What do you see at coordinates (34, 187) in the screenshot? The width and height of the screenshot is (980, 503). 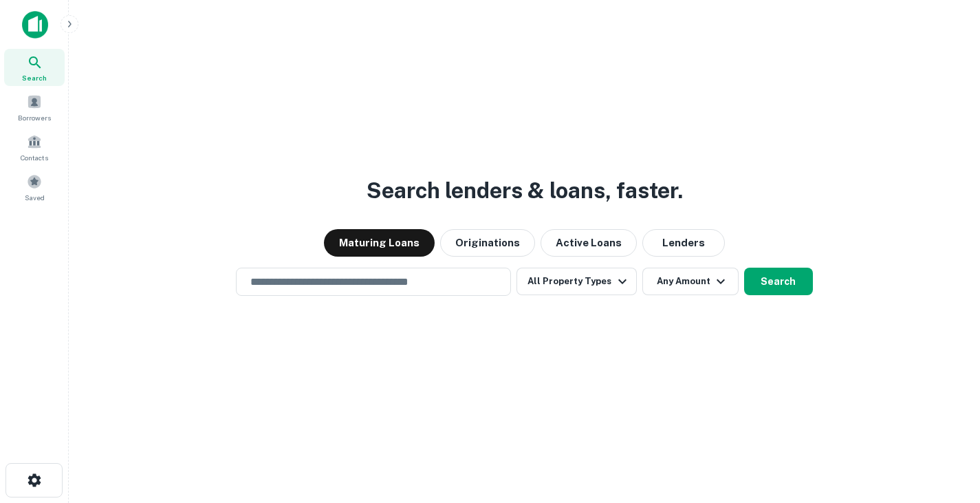 I see `div: Saved` at bounding box center [34, 187].